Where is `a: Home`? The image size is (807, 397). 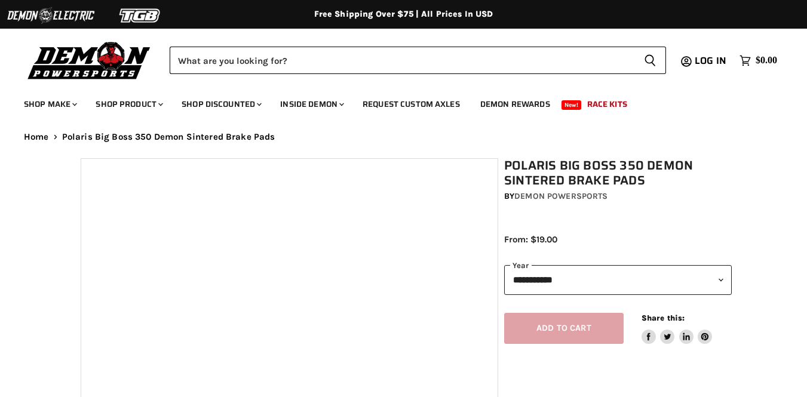
a: Home is located at coordinates (36, 137).